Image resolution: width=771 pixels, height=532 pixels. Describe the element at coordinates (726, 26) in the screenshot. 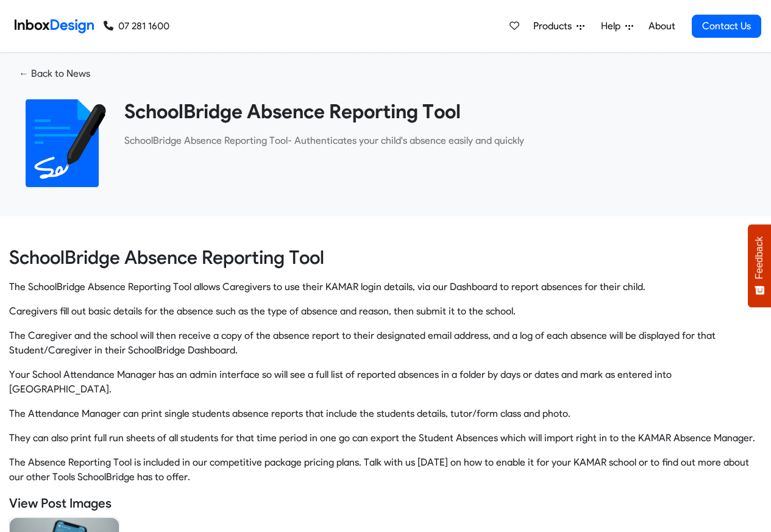

I see `a: Contact Us` at that location.